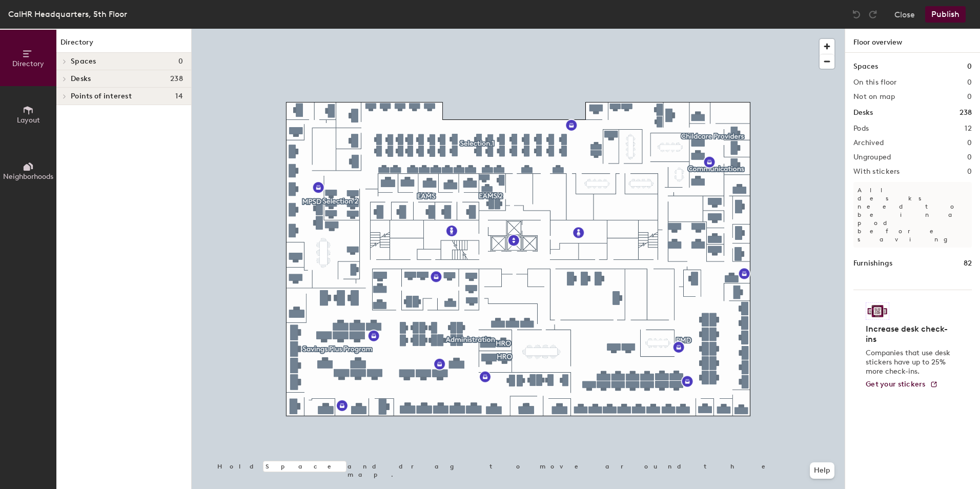 The height and width of the screenshot is (489, 980). I want to click on h2: 12, so click(969, 128).